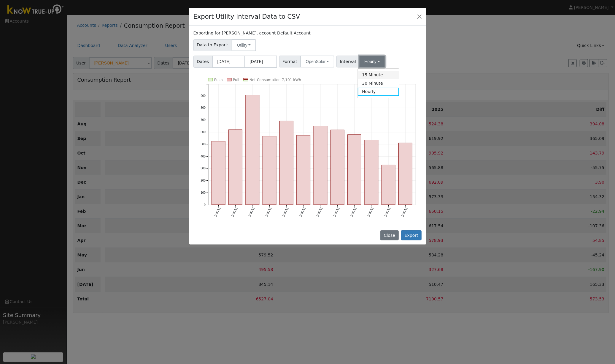 The image size is (615, 364). Describe the element at coordinates (203, 181) in the screenshot. I see `text: 200` at that location.